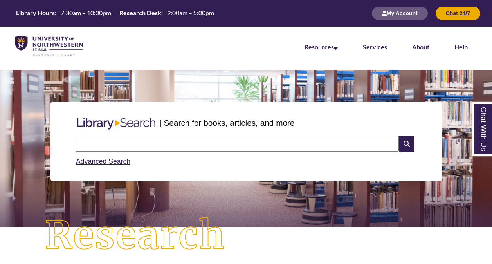  What do you see at coordinates (35, 13) in the screenshot?
I see `th: Library Hours:` at bounding box center [35, 13].